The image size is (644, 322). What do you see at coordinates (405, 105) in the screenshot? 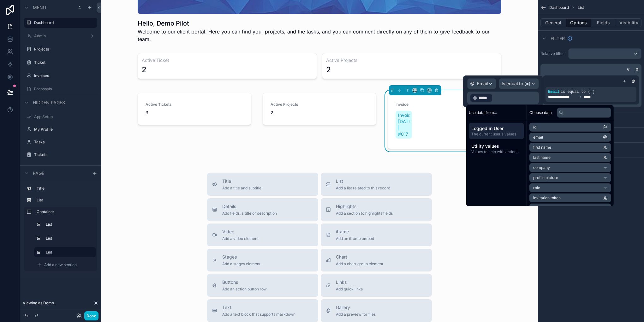
I see `span: Invoice` at bounding box center [405, 105].